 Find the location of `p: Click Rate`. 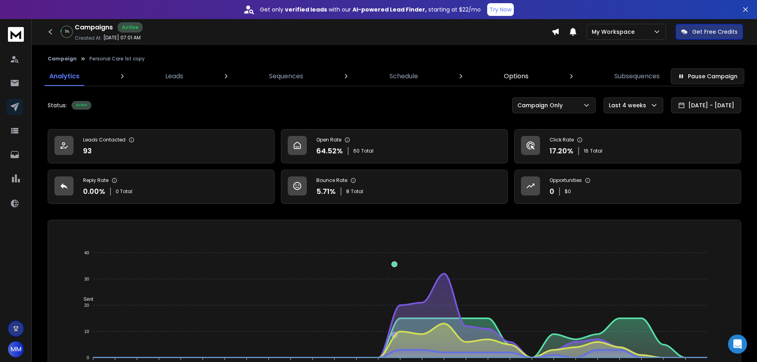

p: Click Rate is located at coordinates (562, 140).